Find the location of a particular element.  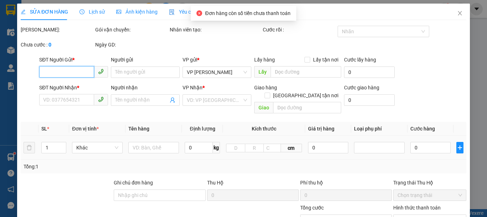

span: Giao hàng is located at coordinates (266, 87).